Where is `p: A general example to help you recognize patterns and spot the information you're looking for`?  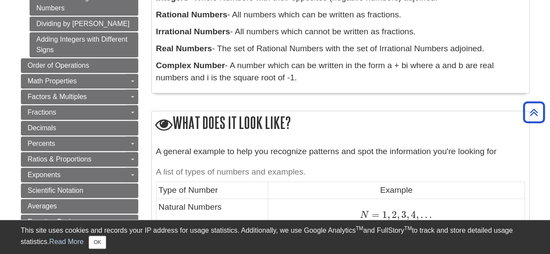
p: A general example to help you recognize patterns and spot the information you're looking for is located at coordinates (341, 152).